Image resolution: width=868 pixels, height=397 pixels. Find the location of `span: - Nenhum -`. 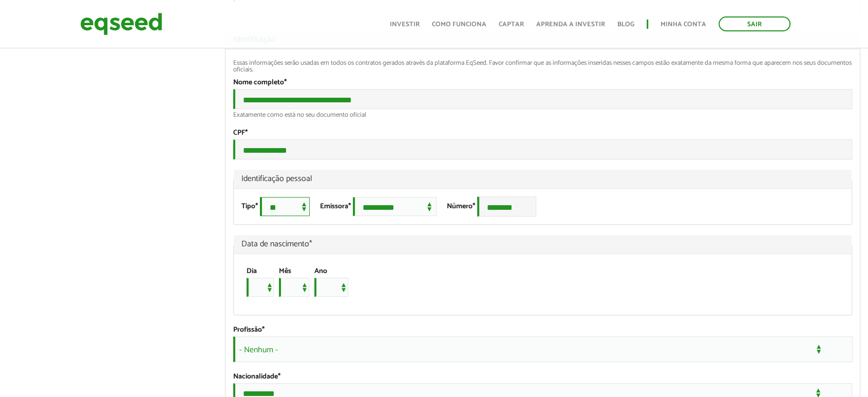

span: - Nenhum - is located at coordinates (543, 349).